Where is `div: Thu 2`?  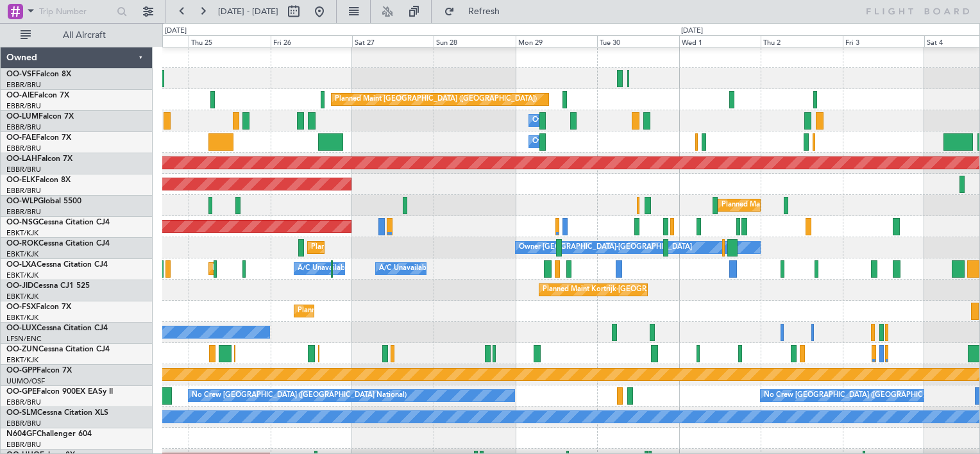
div: Thu 2 is located at coordinates (801, 41).